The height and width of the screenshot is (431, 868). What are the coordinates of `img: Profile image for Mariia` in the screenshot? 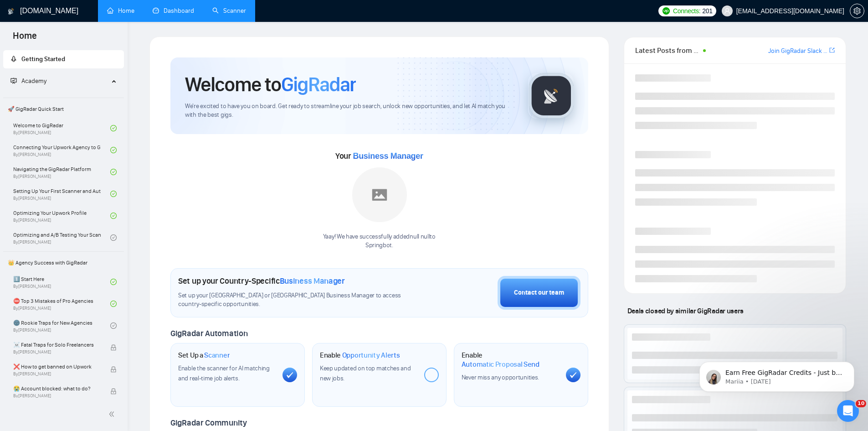 It's located at (28, 35).